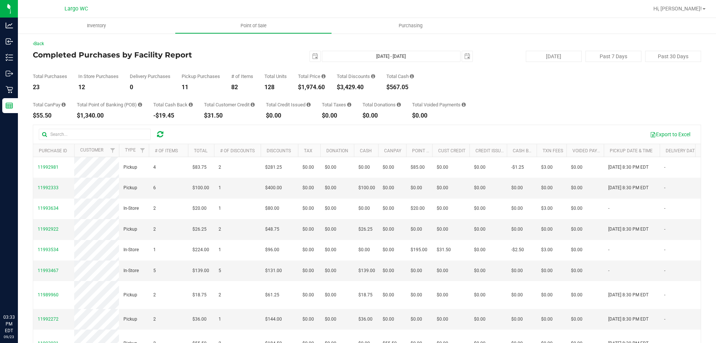  Describe the element at coordinates (237, 151) in the screenshot. I see `a: # of Discounts` at that location.